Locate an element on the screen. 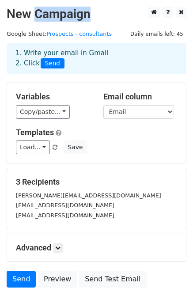  h5: Advanced is located at coordinates (96, 247).